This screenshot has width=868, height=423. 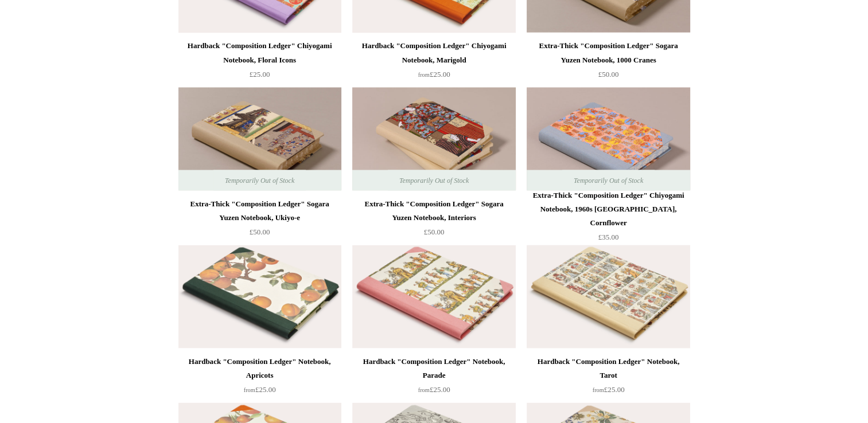 What do you see at coordinates (433, 296) in the screenshot?
I see `img: Hardback "Composition Ledger" Notebook, Parade` at bounding box center [433, 296].